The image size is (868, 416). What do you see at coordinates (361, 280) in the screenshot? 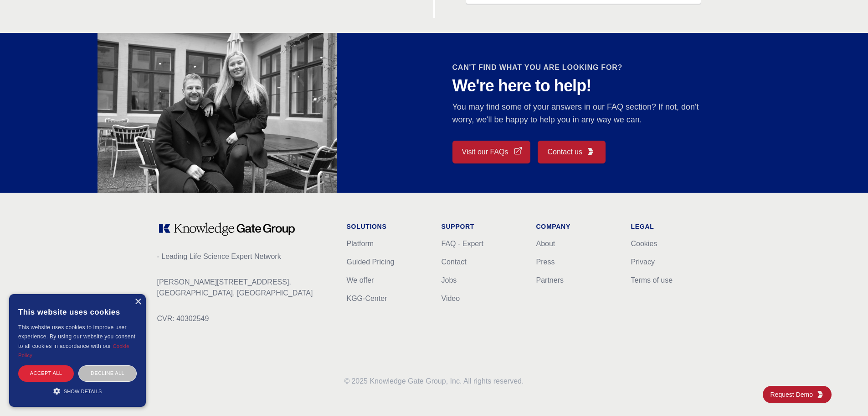
I see `a: We offer` at bounding box center [361, 280].